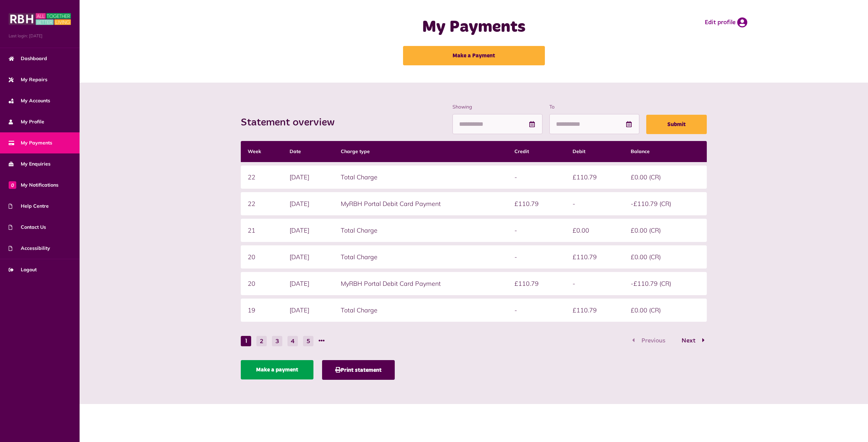  I want to click on th: Date, so click(309, 151).